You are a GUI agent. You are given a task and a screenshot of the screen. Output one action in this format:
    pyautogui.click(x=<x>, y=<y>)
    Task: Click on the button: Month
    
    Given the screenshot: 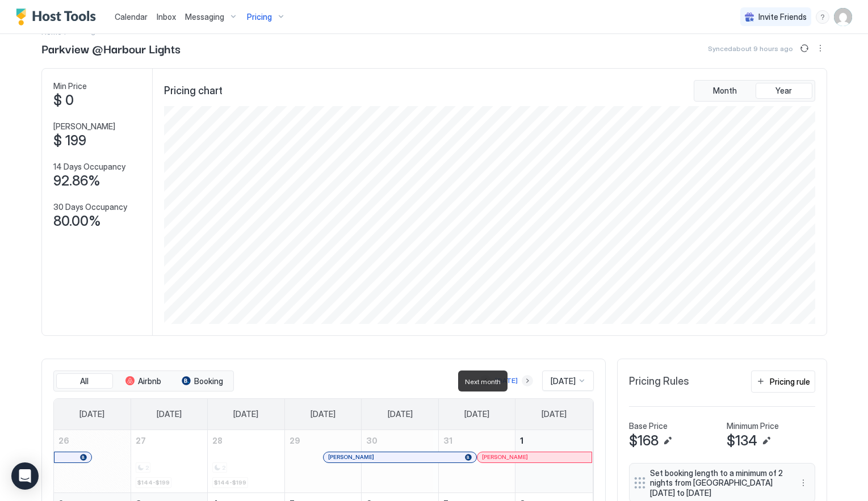 What is the action you would take?
    pyautogui.click(x=725, y=91)
    